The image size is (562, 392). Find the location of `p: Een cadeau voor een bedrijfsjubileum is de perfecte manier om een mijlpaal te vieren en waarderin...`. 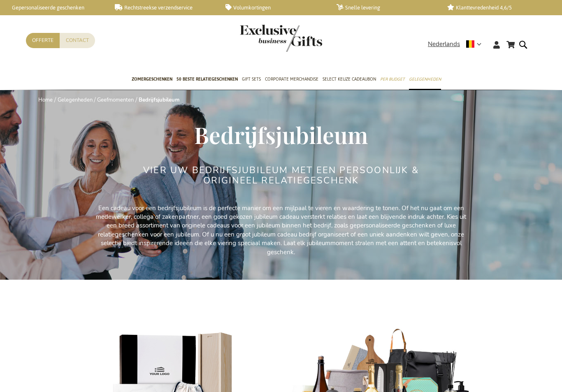

p: Een cadeau voor een bedrijfsjubileum is de perfecte manier om een mijlpaal te vieren en waarderin... is located at coordinates (281, 230).